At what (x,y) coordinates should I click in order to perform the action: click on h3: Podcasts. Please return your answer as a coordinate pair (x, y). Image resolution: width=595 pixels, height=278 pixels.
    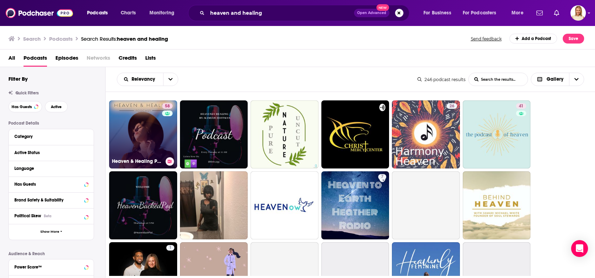
    Looking at the image, I should click on (61, 39).